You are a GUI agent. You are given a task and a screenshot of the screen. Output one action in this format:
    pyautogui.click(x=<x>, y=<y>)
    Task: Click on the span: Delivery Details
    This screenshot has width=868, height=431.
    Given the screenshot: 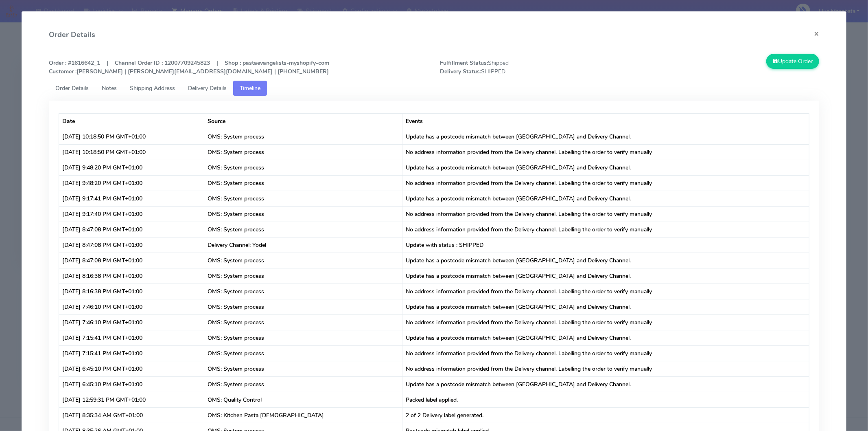 What is the action you would take?
    pyautogui.click(x=207, y=88)
    